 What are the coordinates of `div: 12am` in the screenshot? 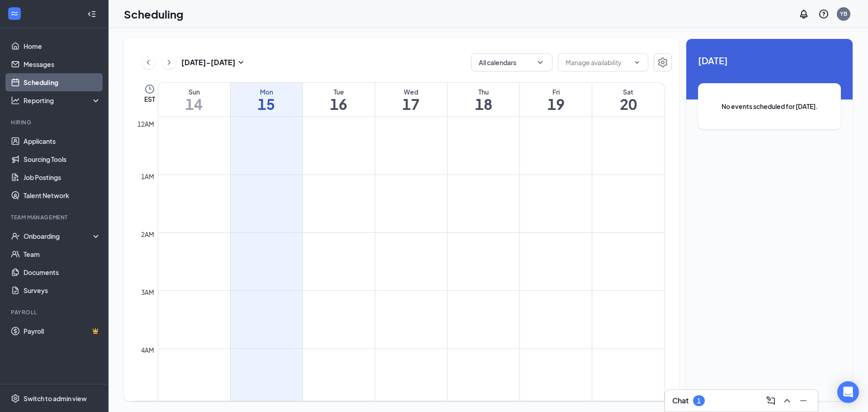 It's located at (145, 124).